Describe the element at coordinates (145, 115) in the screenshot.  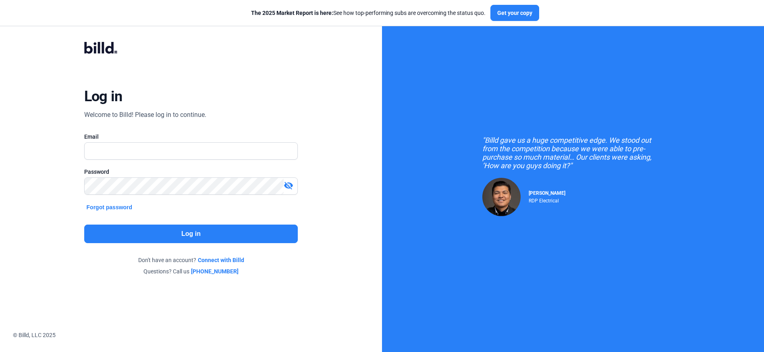
I see `div: Welcome to Billd! Please log in to continue.` at that location.